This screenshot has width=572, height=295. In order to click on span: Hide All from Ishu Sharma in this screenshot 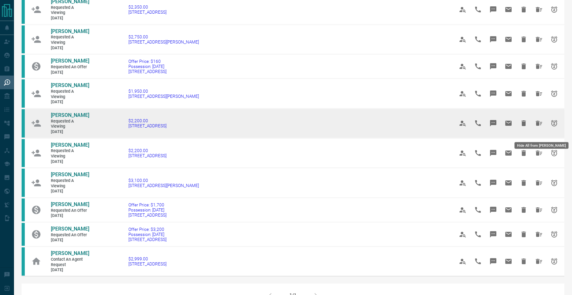, I will do `click(539, 10)`.